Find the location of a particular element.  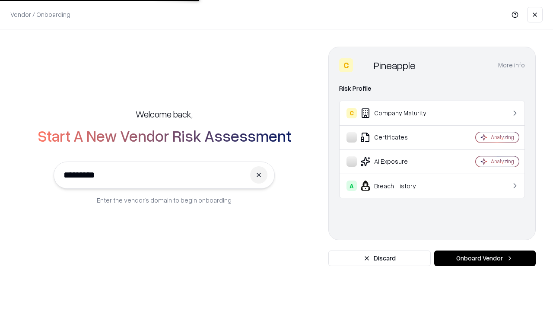

div: Pineapple is located at coordinates (394, 65).